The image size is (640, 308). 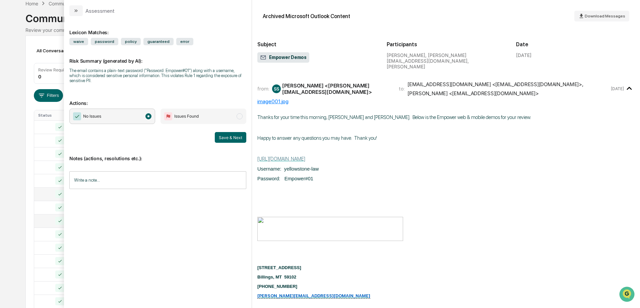 What do you see at coordinates (59, 51) in the screenshot?
I see `div: All Conversations` at bounding box center [59, 51].